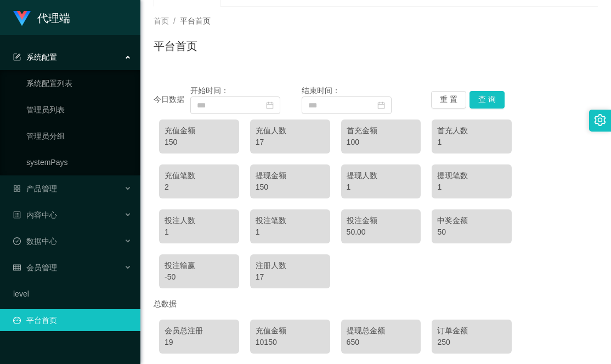 This screenshot has height=364, width=611. Describe the element at coordinates (199, 342) in the screenshot. I see `div: 19` at that location.